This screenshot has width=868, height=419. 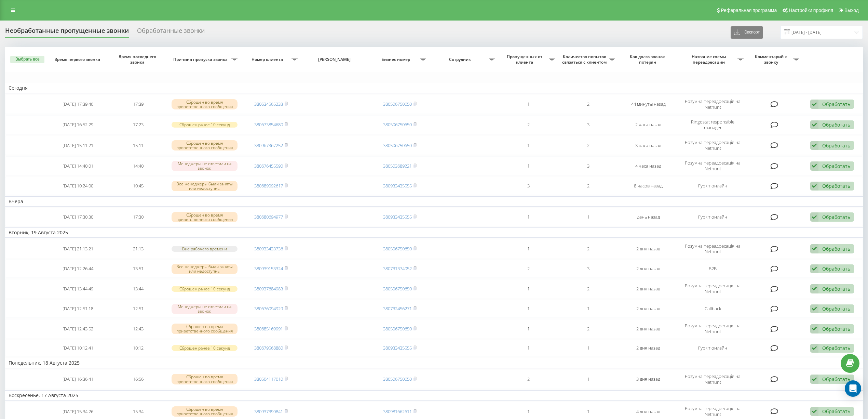 I want to click on td: 17:23, so click(x=138, y=125).